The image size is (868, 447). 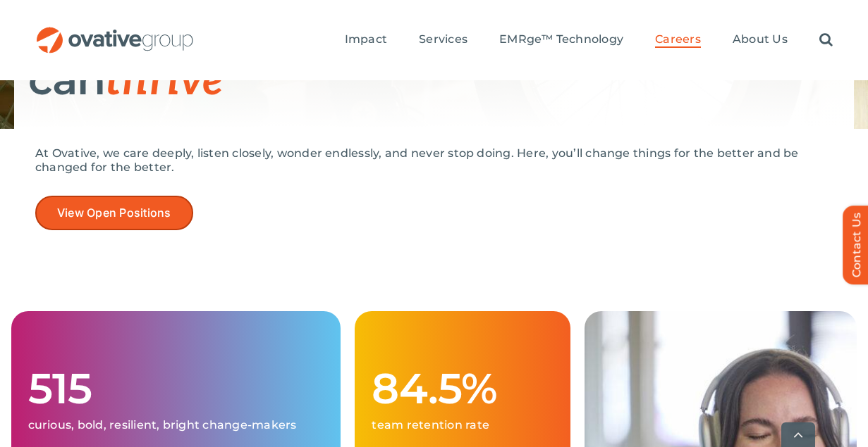 I want to click on h1: Where both you and your career can, so click(x=434, y=58).